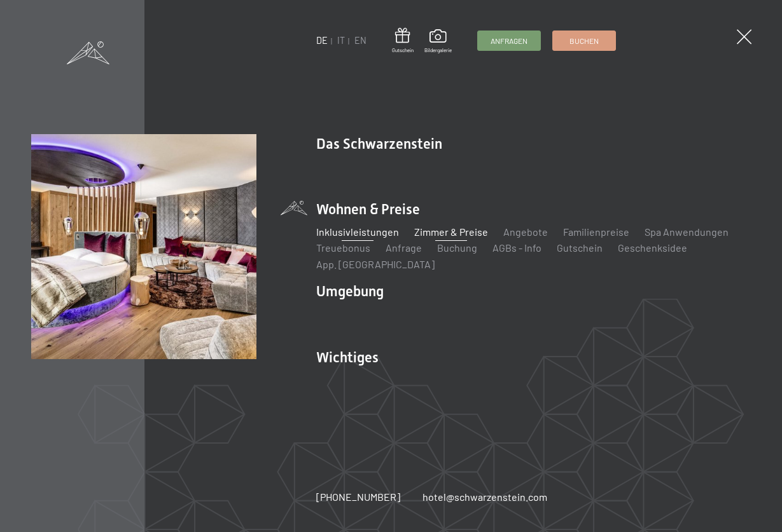 The height and width of the screenshot is (532, 782). Describe the element at coordinates (451, 231) in the screenshot. I see `a: Zimmer & Preise` at that location.